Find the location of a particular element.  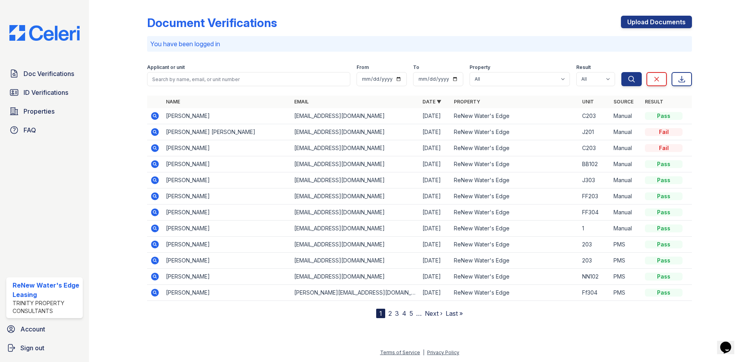

a: 5 is located at coordinates (411, 314).